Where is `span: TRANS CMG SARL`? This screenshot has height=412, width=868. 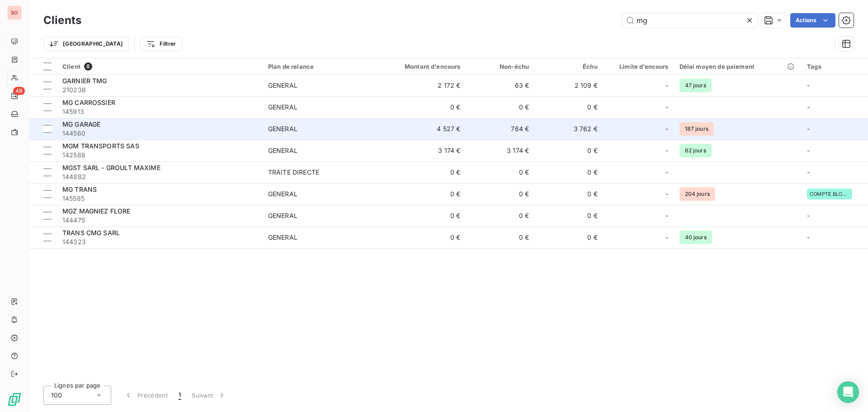
span: TRANS CMG SARL is located at coordinates (91, 233).